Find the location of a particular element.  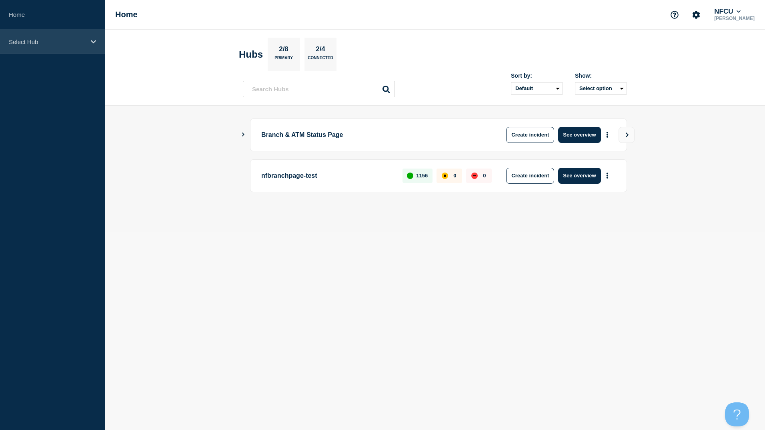

button: Account settings is located at coordinates (696, 15).